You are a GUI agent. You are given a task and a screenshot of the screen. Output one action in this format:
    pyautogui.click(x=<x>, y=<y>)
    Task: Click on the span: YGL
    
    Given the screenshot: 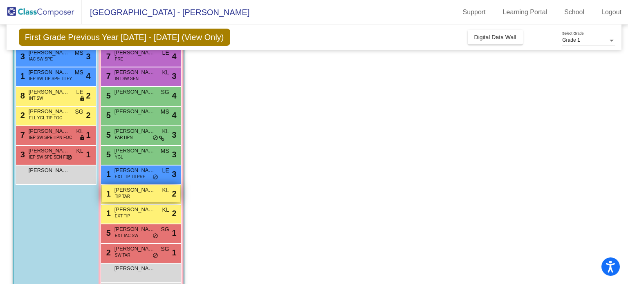 What is the action you would take?
    pyautogui.click(x=119, y=157)
    